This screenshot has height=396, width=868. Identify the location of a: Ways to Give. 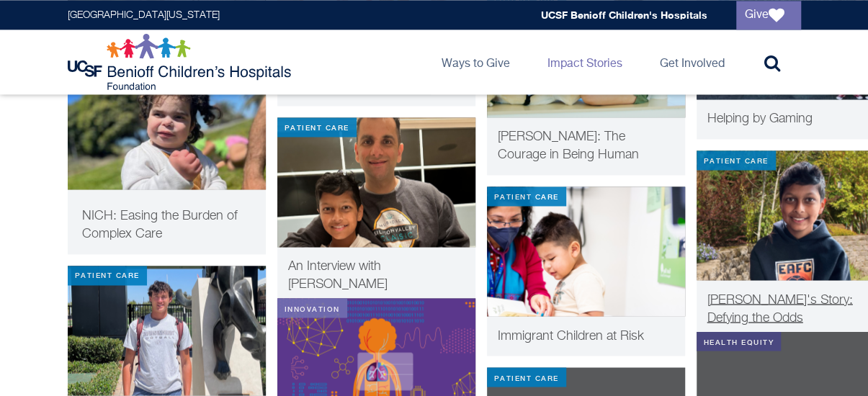
(475, 62).